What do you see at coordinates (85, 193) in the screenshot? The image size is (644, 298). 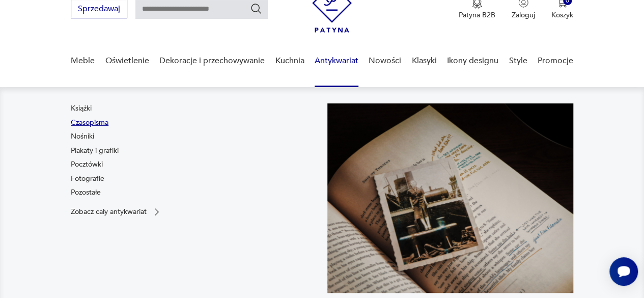 I see `a: Pozostałe` at bounding box center [85, 193].